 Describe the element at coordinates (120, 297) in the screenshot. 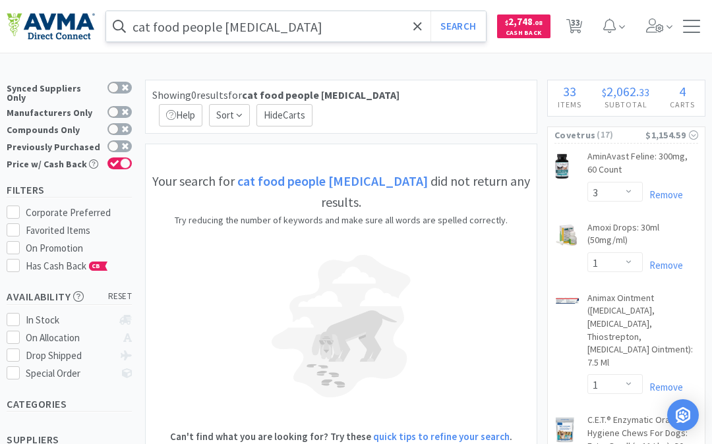

I see `span: reset` at that location.